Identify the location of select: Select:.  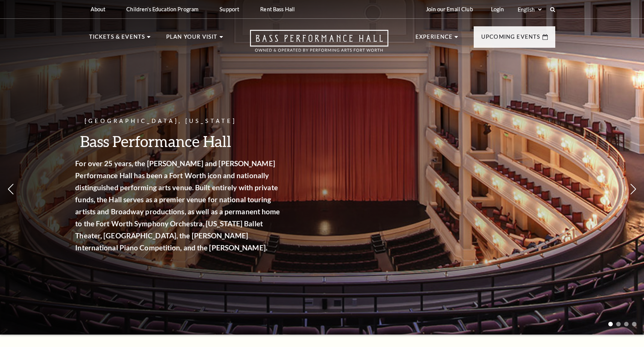
(530, 9).